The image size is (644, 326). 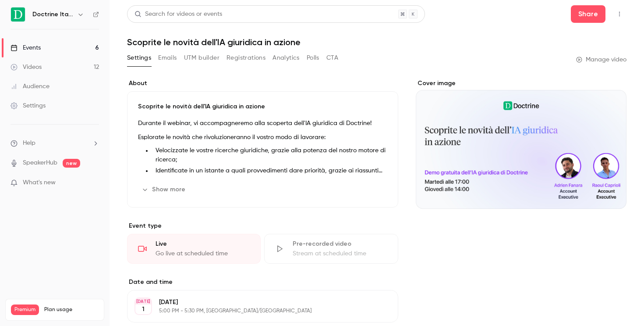 I want to click on a: Manage video, so click(x=602, y=60).